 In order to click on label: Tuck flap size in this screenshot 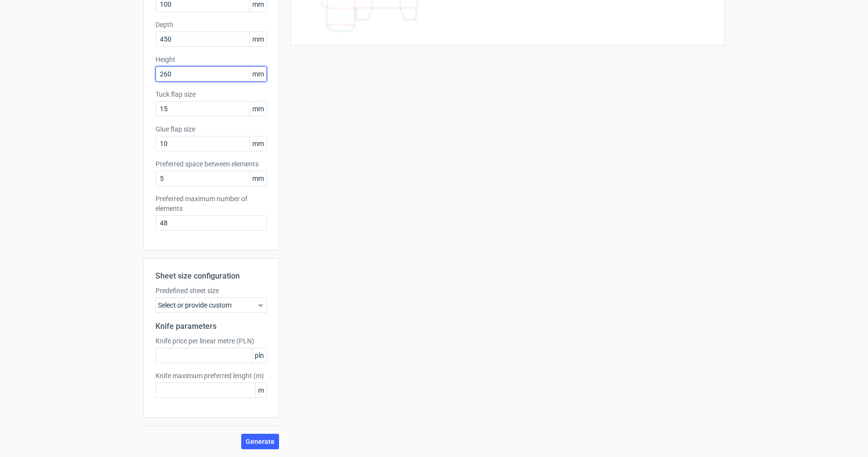, I will do `click(211, 95)`.